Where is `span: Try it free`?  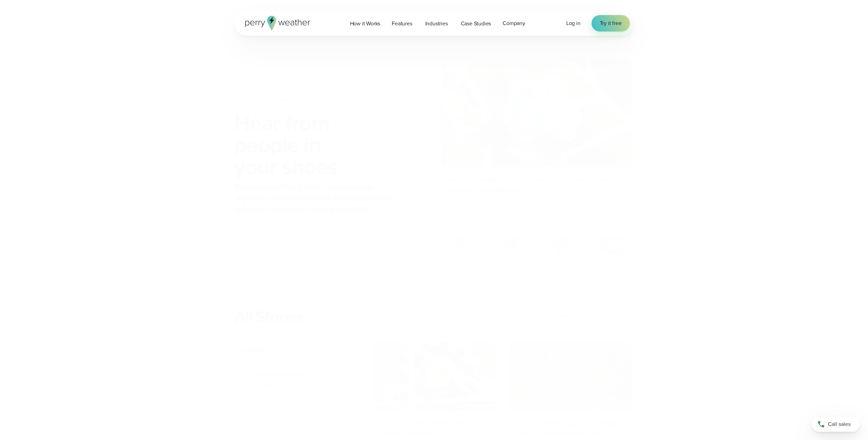
span: Try it free is located at coordinates (611, 23).